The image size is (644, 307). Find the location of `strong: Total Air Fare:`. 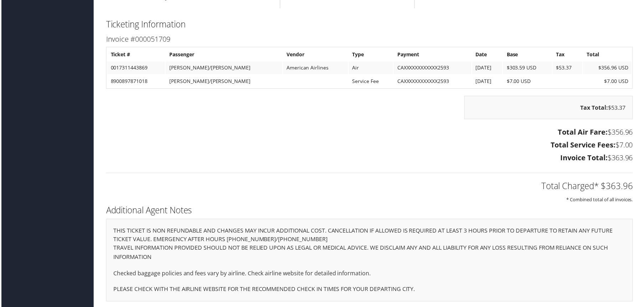

strong: Total Air Fare: is located at coordinates (584, 133).